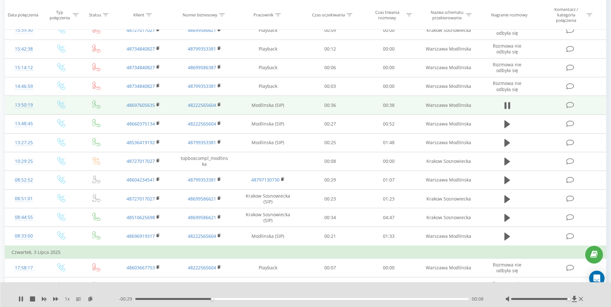 The width and height of the screenshot is (611, 307). I want to click on div: Pracownik, so click(264, 15).